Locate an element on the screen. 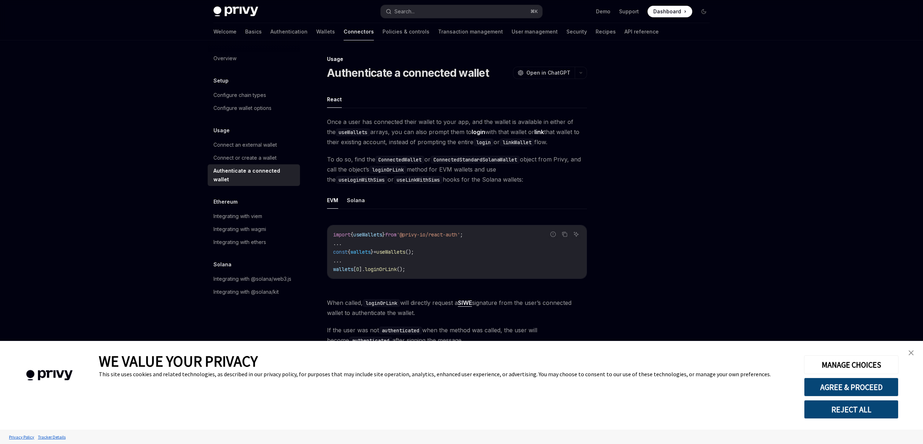 The image size is (923, 444). span: If the user was not when the method was called, the user will become after signing the message. is located at coordinates (457, 335).